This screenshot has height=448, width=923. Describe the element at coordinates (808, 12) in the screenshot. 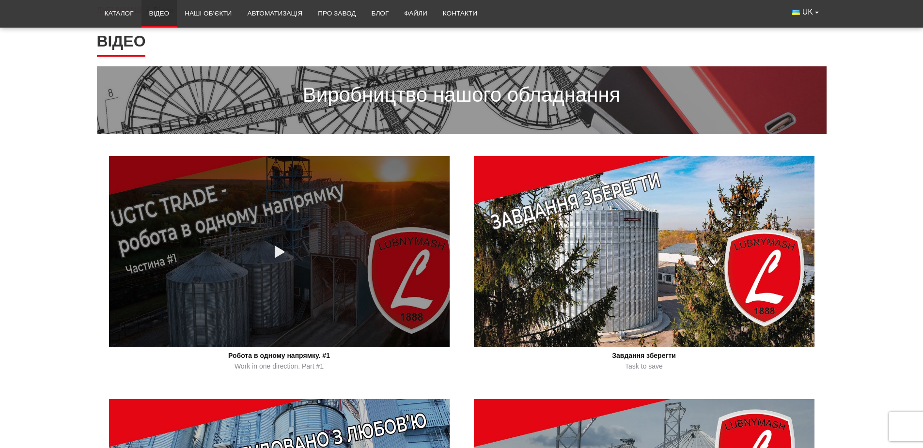

I see `span: UK` at that location.